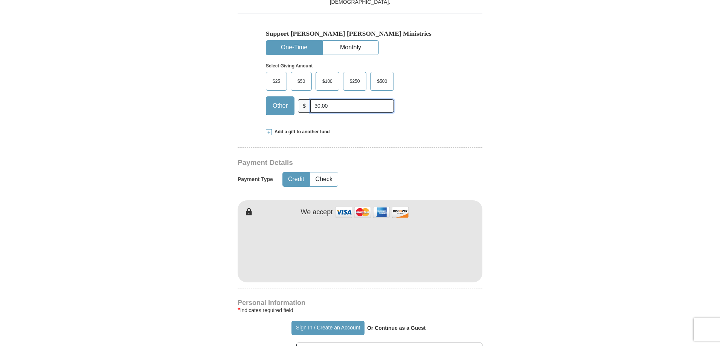 The width and height of the screenshot is (720, 346). I want to click on button: Credit, so click(296, 179).